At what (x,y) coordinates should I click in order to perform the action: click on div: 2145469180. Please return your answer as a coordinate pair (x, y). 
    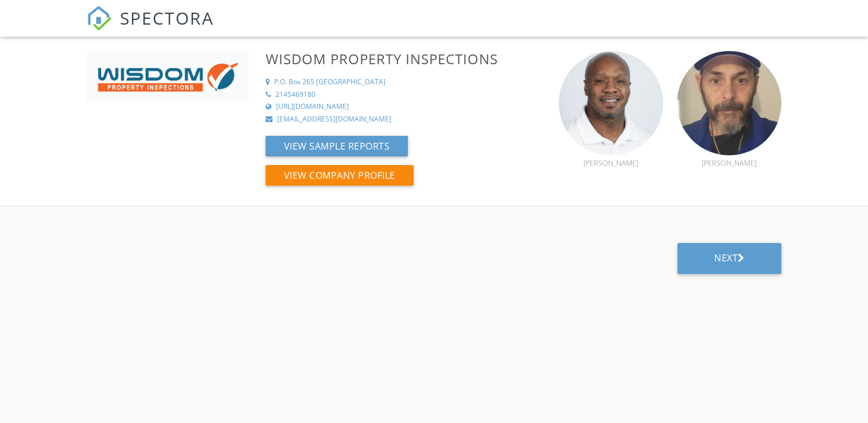
    Looking at the image, I should click on (295, 95).